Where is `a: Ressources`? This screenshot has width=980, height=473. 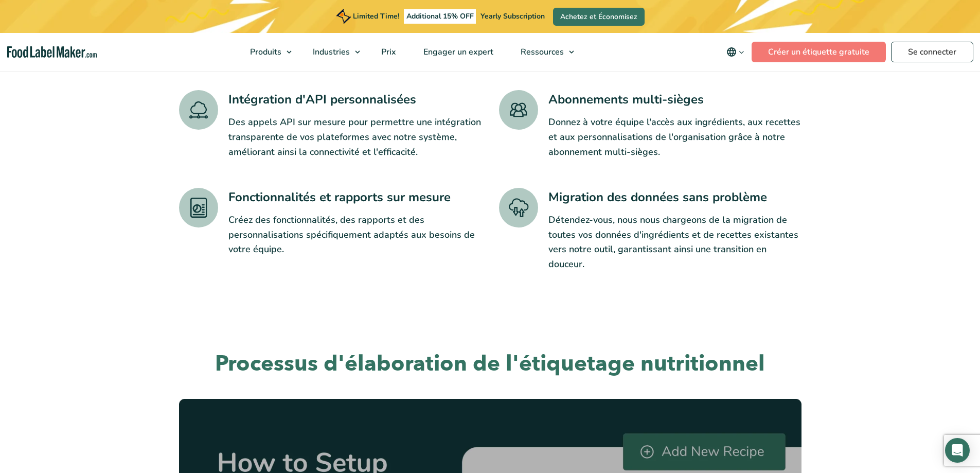 a: Ressources is located at coordinates (543, 52).